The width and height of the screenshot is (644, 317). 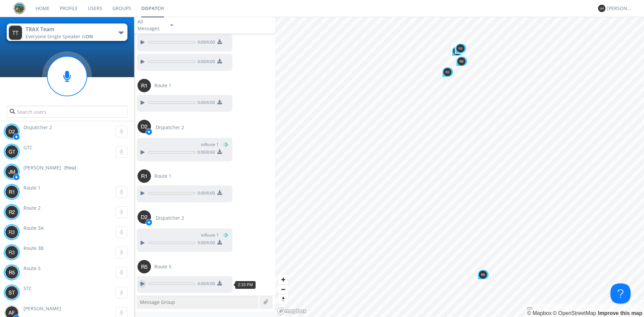 I want to click on span: STC, so click(x=28, y=288).